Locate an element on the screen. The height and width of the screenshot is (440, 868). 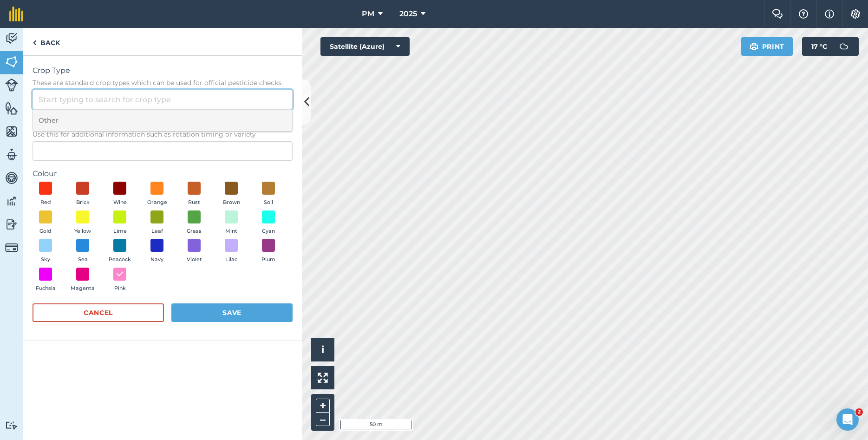
span: Crop Type is located at coordinates (162, 70).